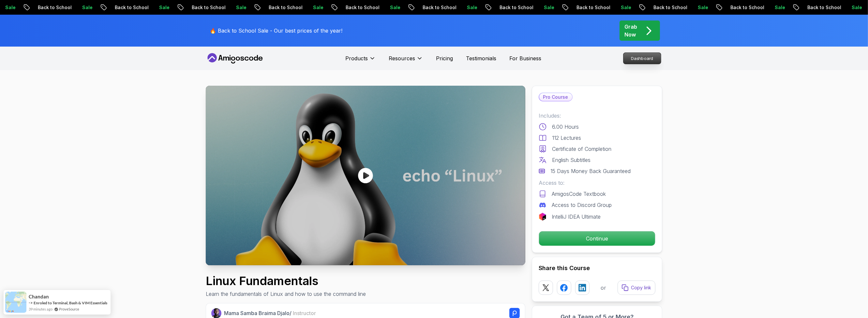 This screenshot has height=318, width=868. What do you see at coordinates (41, 309) in the screenshot?
I see `span: 39 minutes ago` at bounding box center [41, 309].